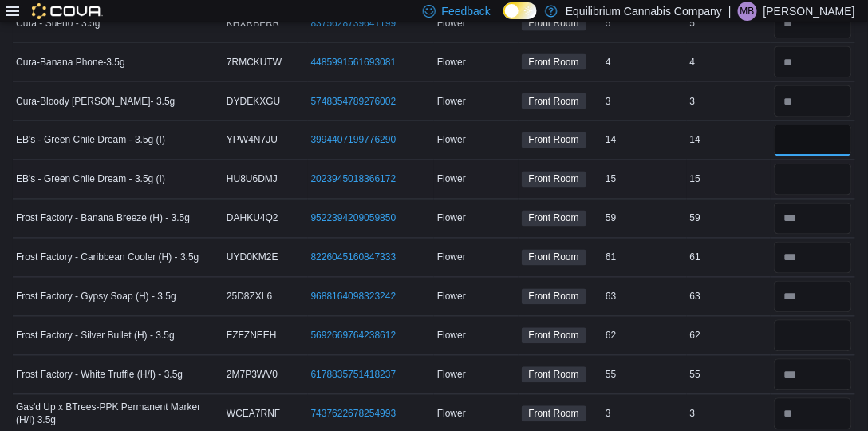 This screenshot has width=868, height=431. What do you see at coordinates (644, 11) in the screenshot?
I see `p: Equilibrium Cannabis Company` at bounding box center [644, 11].